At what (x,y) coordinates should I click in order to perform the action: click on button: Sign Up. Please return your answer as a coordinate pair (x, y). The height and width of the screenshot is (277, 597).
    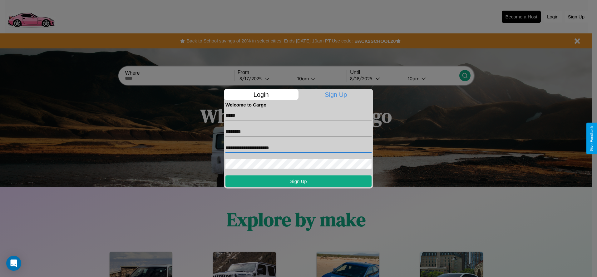
    Looking at the image, I should click on (299, 181).